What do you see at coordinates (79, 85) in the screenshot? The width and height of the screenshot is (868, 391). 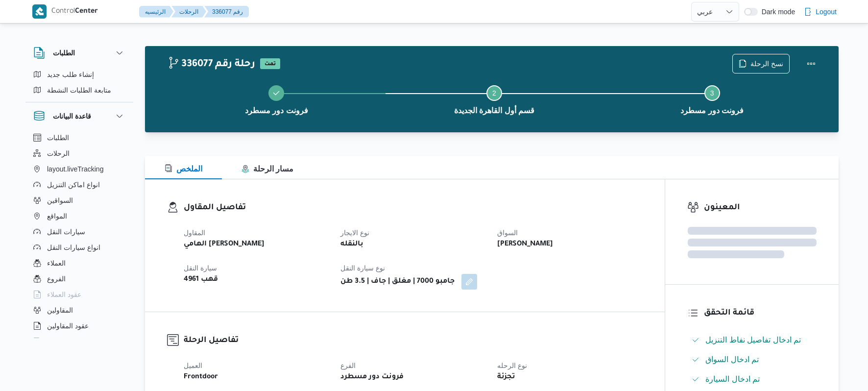 I see `div: الطلبات` at bounding box center [79, 85].